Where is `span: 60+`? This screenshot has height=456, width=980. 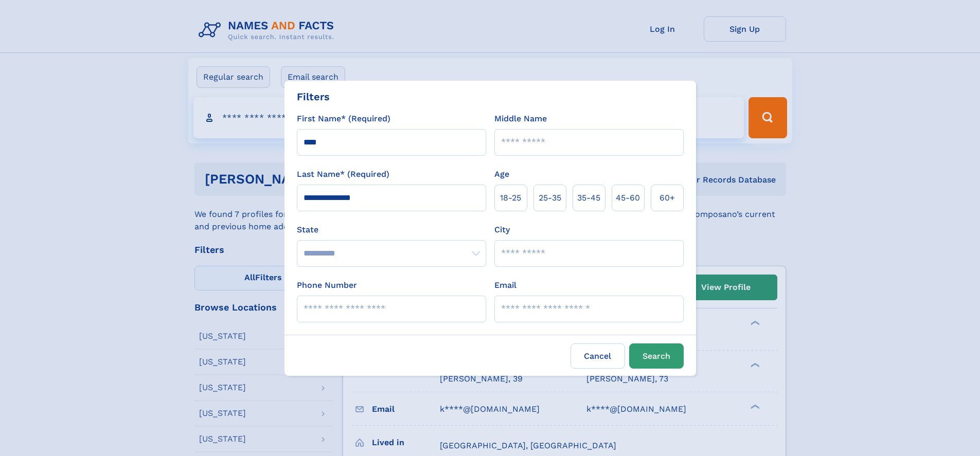
span: 60+ is located at coordinates (667, 198).